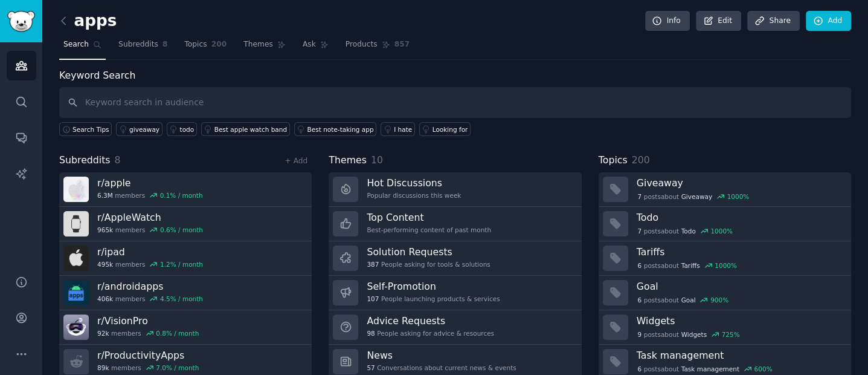  I want to click on a: Widgets9postsaboutWidgets725%, so click(725, 327).